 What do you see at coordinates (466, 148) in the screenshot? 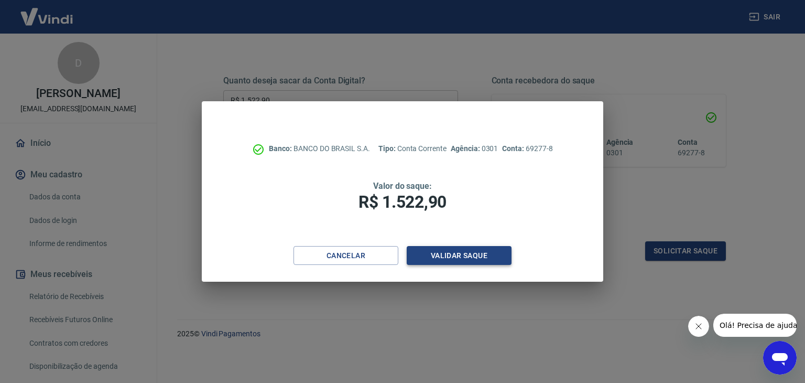
I see `span: Agência:` at bounding box center [466, 148].